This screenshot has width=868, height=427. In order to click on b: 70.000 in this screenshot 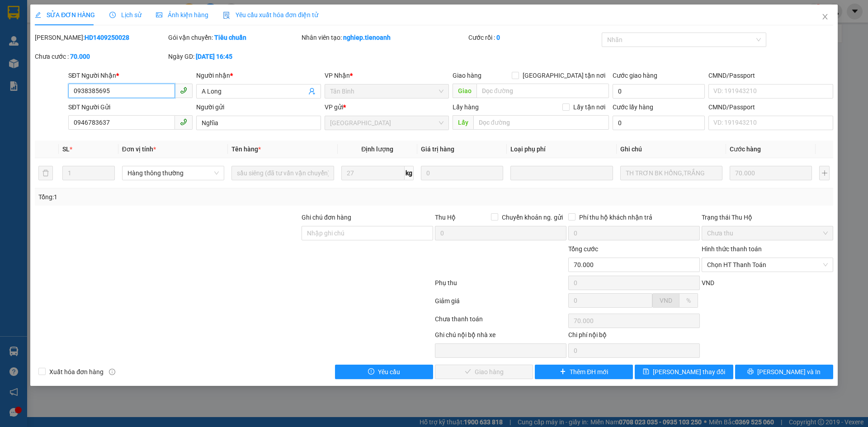, I will do `click(80, 57)`.